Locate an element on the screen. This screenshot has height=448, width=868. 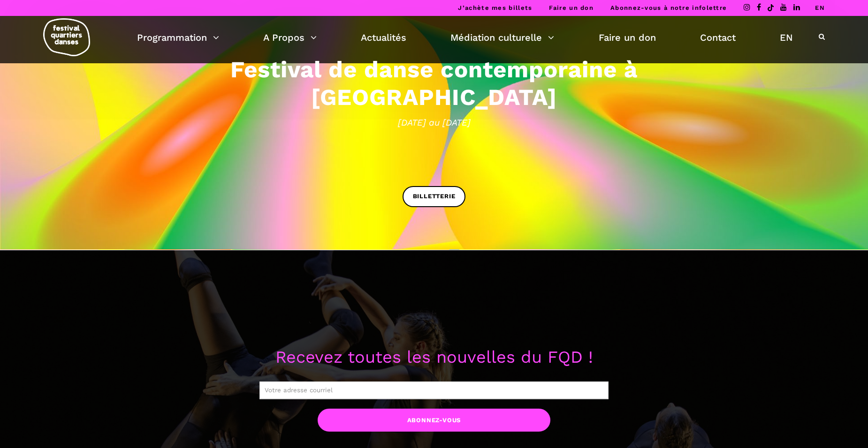
a: J’achète mes billets is located at coordinates (495, 7).